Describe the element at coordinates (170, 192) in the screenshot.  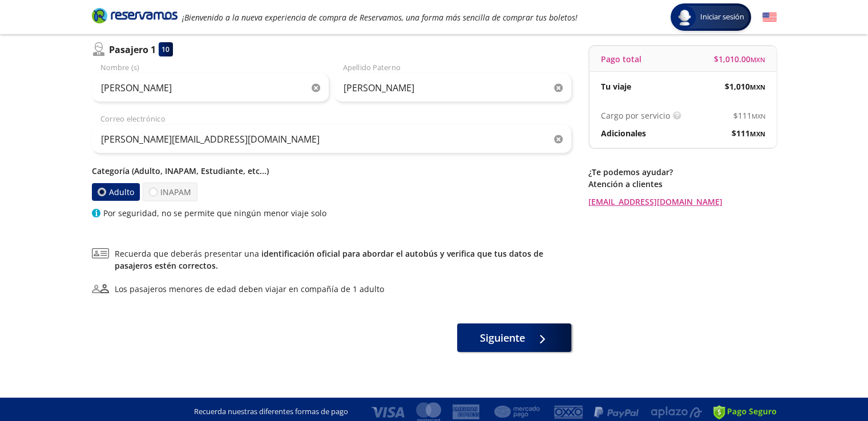
I see `label: INAPAM` at that location.